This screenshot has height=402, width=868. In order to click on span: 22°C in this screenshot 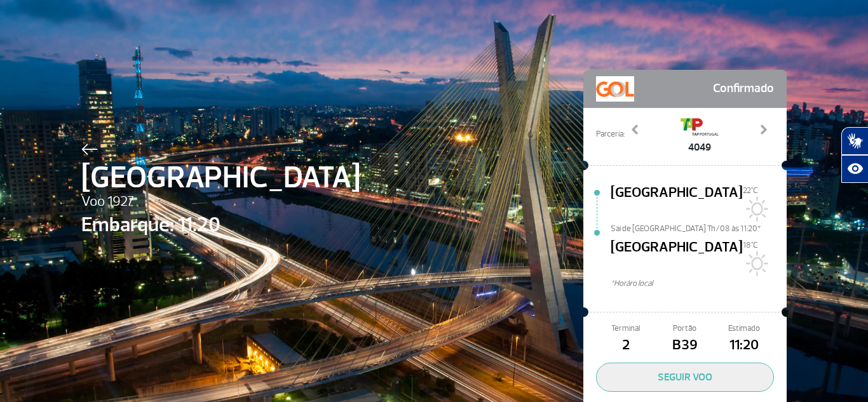, I will do `click(750, 190)`.